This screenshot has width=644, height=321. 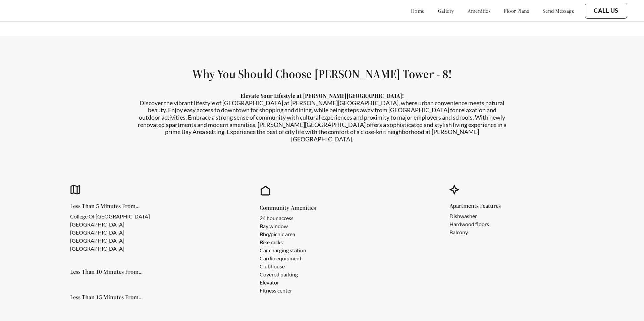 I want to click on li: 24 hour access, so click(x=283, y=218).